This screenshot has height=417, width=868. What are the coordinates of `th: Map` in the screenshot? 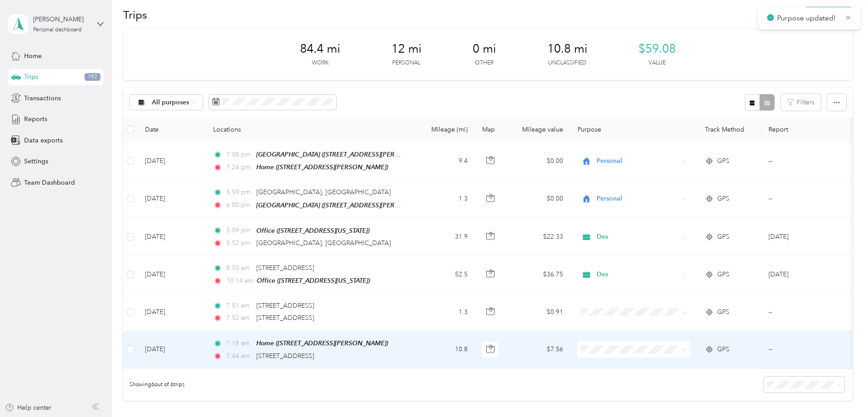 It's located at (491, 129).